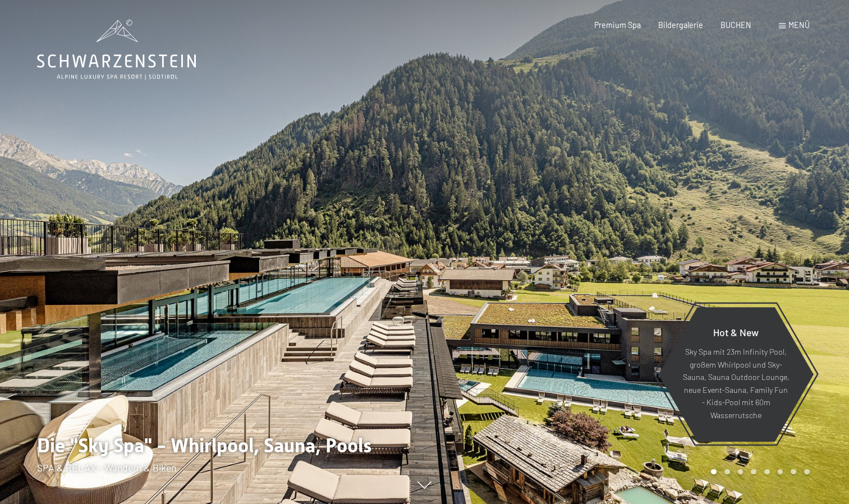  Describe the element at coordinates (767, 472) in the screenshot. I see `div: Carousel Page 5` at that location.